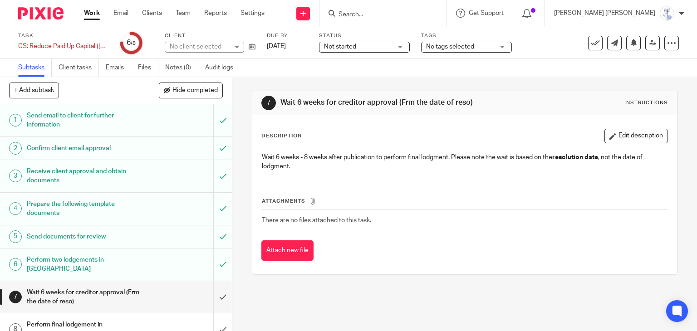  Describe the element at coordinates (41, 13) in the screenshot. I see `img: Pixie` at that location.